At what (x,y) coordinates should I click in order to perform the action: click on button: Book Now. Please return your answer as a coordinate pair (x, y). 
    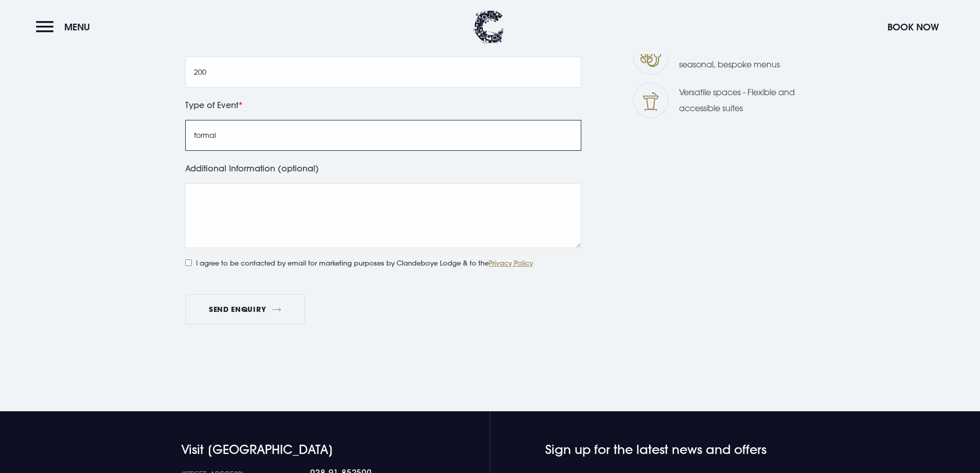
    Looking at the image, I should click on (914, 27).